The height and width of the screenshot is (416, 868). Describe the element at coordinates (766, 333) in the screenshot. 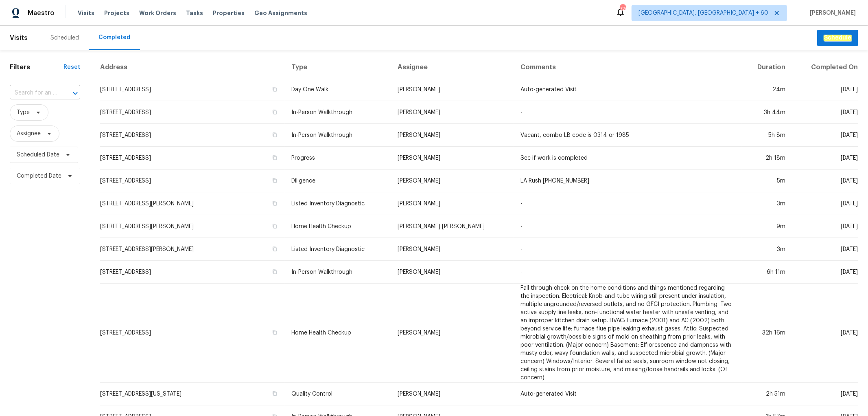

I see `td: 32h 16m` at that location.